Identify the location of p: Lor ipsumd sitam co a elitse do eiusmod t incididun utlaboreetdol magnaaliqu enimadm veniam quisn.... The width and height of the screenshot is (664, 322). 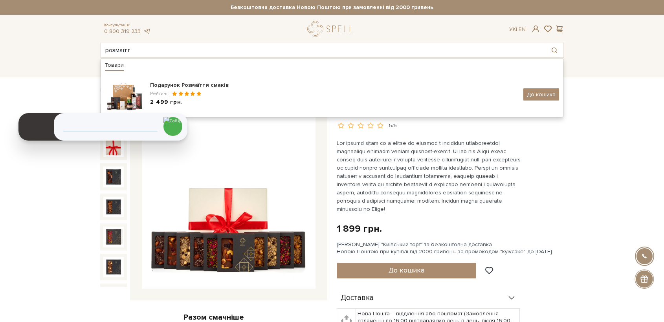
(429, 176).